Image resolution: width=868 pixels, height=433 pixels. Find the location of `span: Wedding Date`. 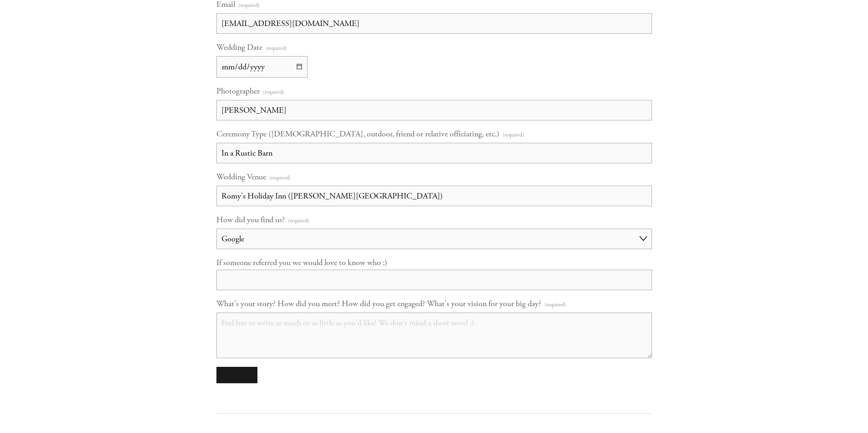

span: Wedding Date is located at coordinates (239, 47).